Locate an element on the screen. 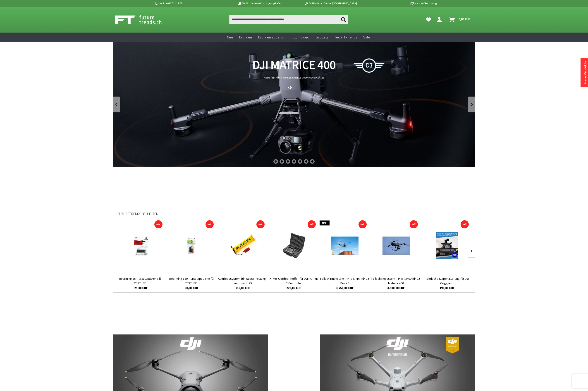  div: 2 is located at coordinates (282, 161).